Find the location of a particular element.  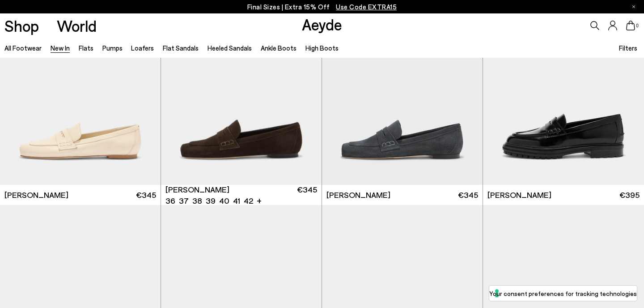

span: Navigate to /collections/ss25-final-sizes is located at coordinates (366, 7).